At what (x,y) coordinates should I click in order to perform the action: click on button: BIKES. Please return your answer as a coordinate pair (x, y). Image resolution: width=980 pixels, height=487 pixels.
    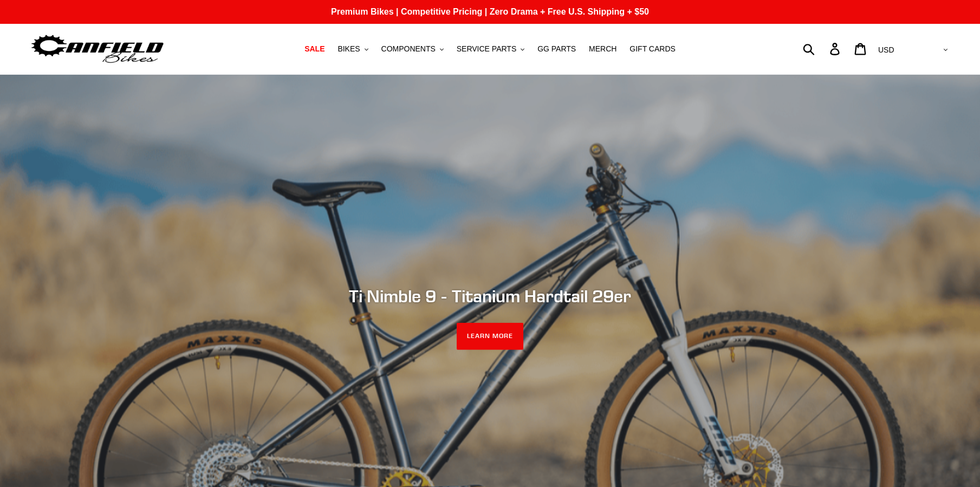
    Looking at the image, I should click on (353, 49).